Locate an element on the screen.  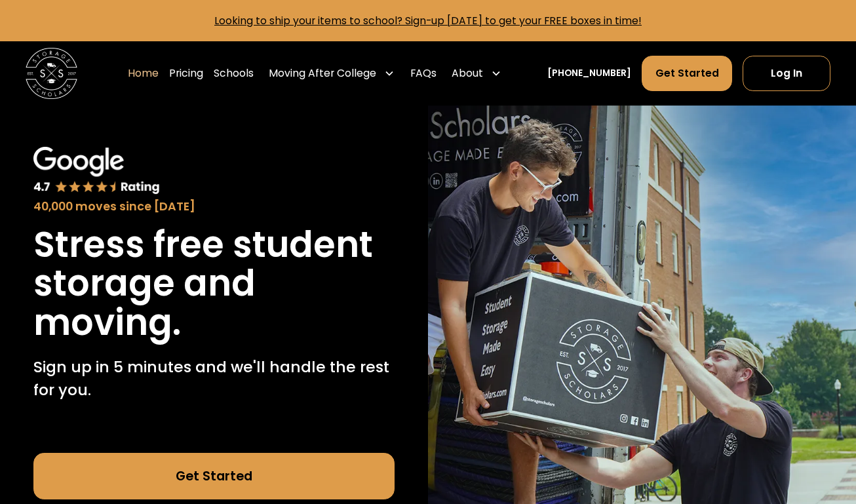
a: Pricing is located at coordinates (186, 73).